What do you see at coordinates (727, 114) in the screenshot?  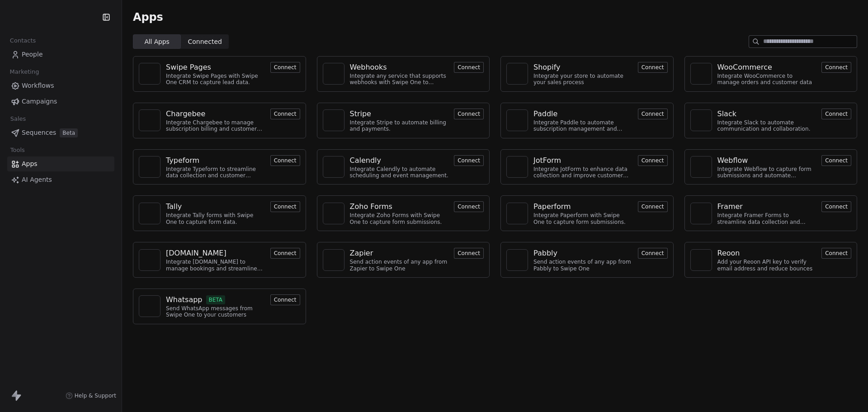 I see `div: Slack` at bounding box center [727, 114].